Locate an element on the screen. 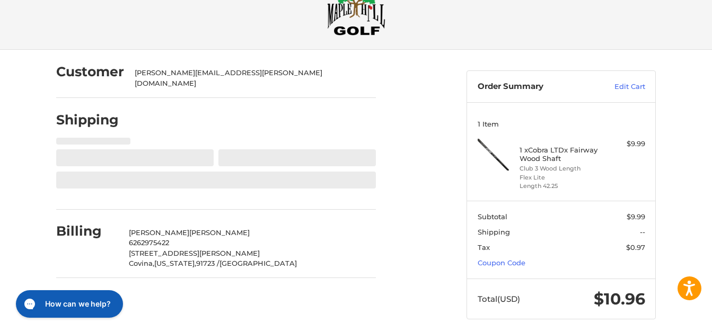 This screenshot has height=332, width=712. li: Club 3 Wood Length is located at coordinates (560, 169).